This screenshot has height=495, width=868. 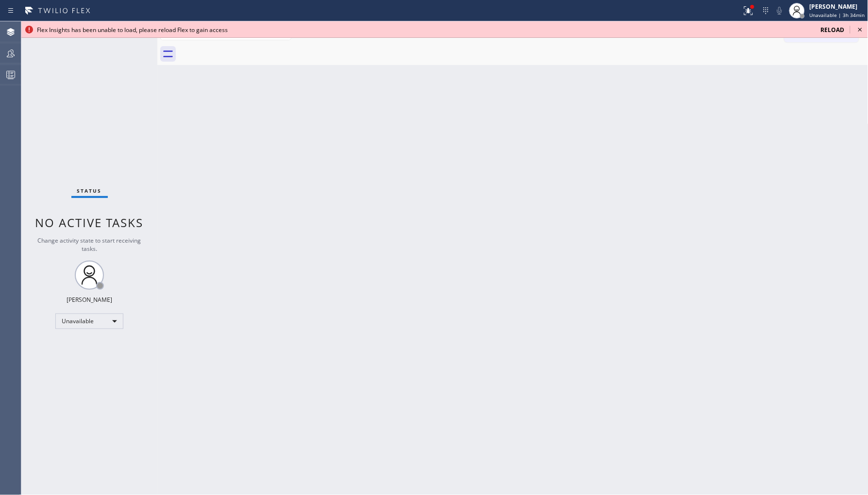 What do you see at coordinates (89, 191) in the screenshot?
I see `span: Status` at bounding box center [89, 191].